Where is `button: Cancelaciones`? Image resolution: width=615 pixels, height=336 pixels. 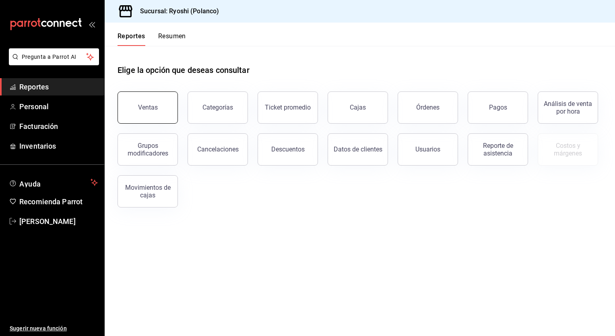 button: Cancelaciones is located at coordinates (218, 149).